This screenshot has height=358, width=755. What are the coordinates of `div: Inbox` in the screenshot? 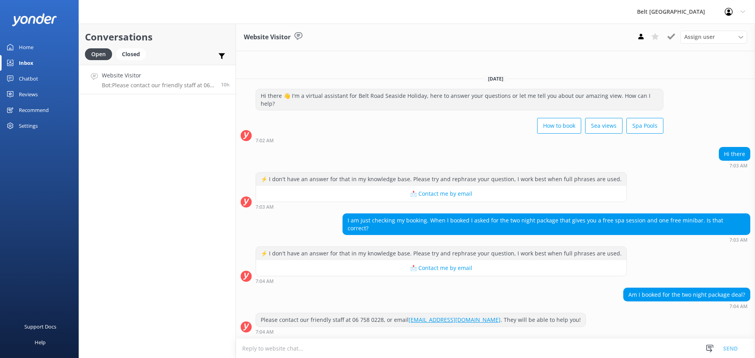 It's located at (26, 63).